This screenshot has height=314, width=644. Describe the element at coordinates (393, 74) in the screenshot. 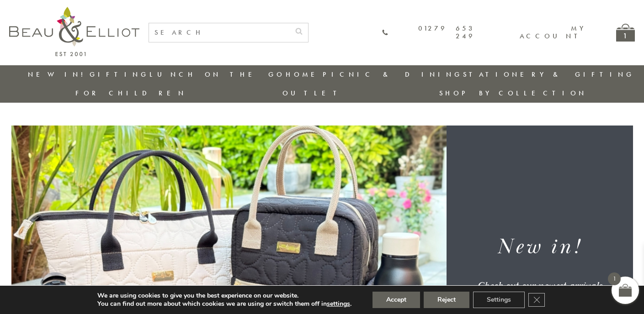

I see `a: Picnic & Dining` at that location.